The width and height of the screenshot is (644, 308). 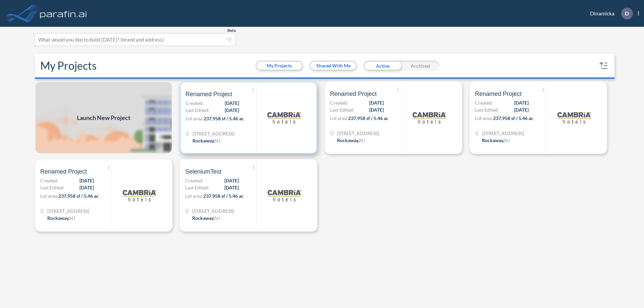 I want to click on button: My Projects, so click(x=279, y=65).